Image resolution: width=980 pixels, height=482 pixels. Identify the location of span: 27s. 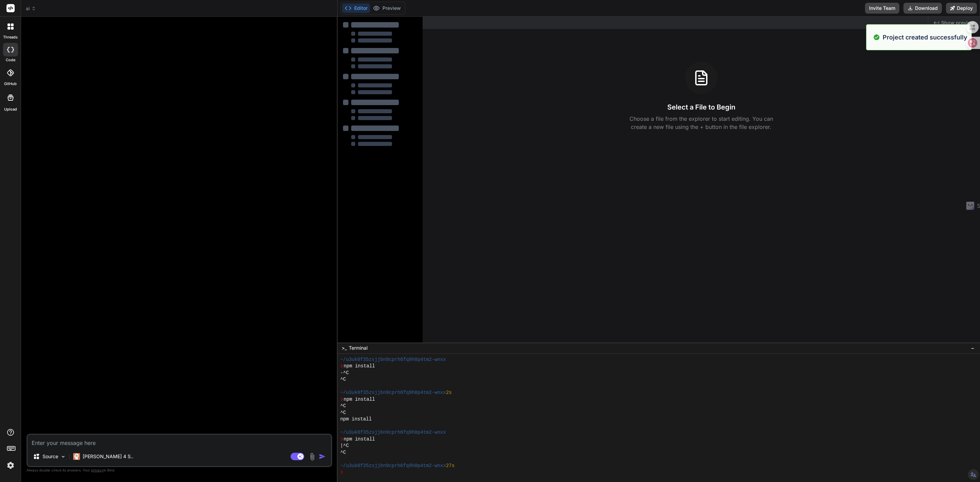
(450, 466).